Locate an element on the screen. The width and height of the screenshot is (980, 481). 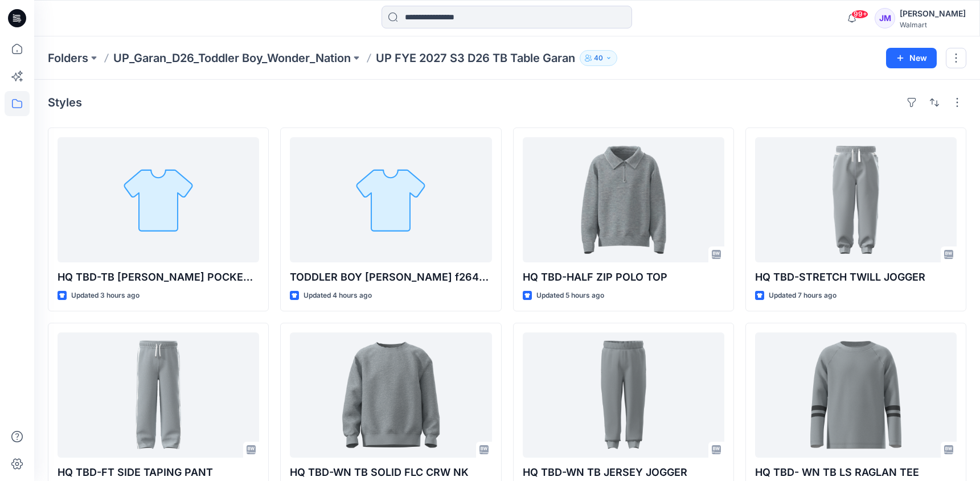
a: UP_Garan_D26_Toddler Boy_Wonder_Nation is located at coordinates (232, 58).